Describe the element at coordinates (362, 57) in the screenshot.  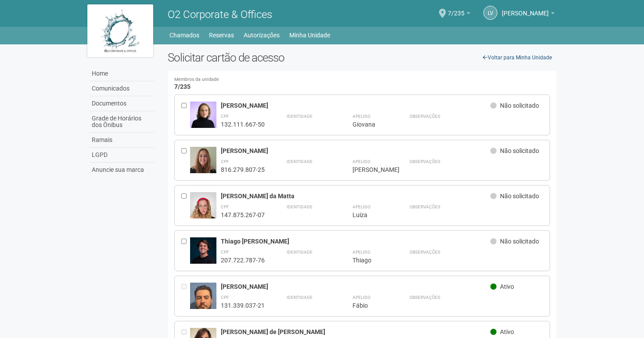
I see `h2: Solicitar cartão de acesso` at that location.